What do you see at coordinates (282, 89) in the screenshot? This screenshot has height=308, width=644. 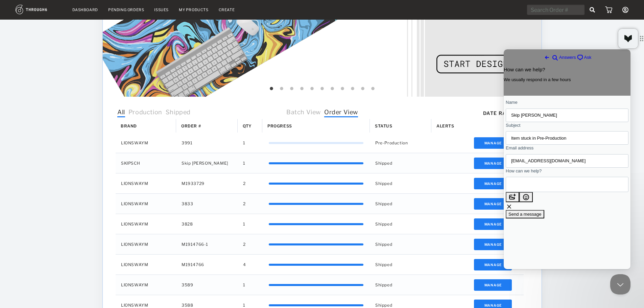 I see `button: 2` at bounding box center [282, 89].